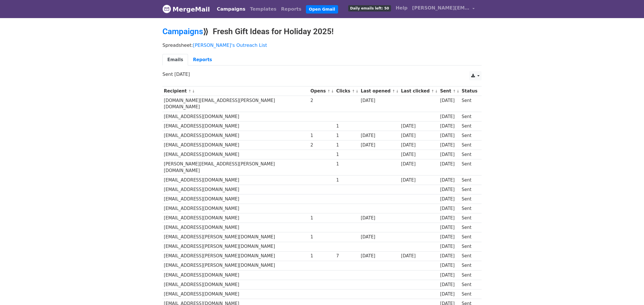 The height and width of the screenshot is (305, 644). What do you see at coordinates (449, 91) in the screenshot?
I see `th: Sent` at bounding box center [449, 91].